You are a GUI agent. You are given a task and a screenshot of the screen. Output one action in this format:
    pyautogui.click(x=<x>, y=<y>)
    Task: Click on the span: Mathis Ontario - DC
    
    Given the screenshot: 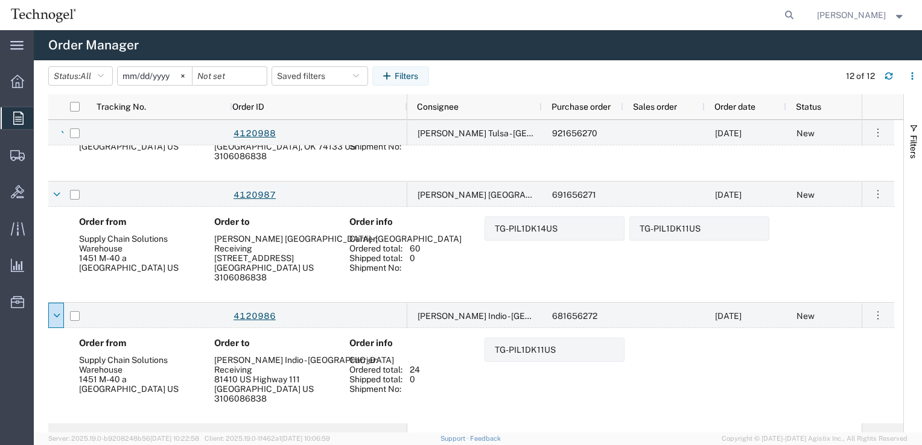 What is the action you would take?
    pyautogui.click(x=541, y=195)
    